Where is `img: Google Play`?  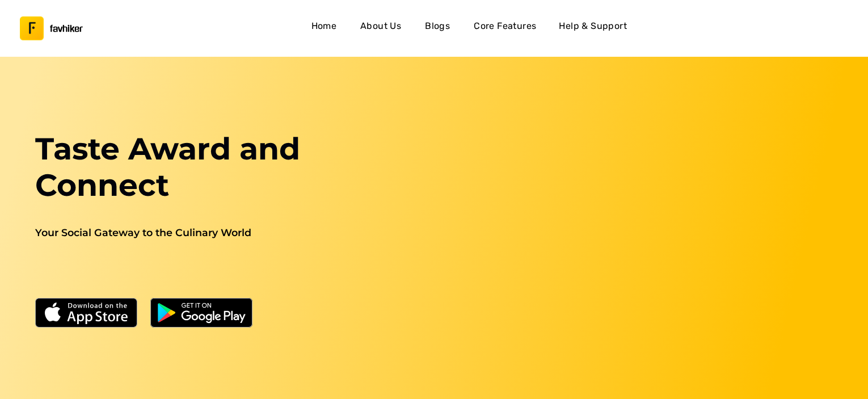 img: Google Play is located at coordinates (201, 312).